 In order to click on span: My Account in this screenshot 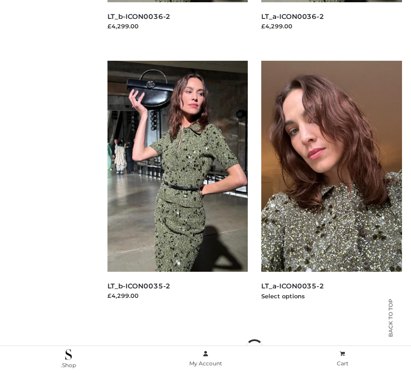, I will do `click(206, 363)`.